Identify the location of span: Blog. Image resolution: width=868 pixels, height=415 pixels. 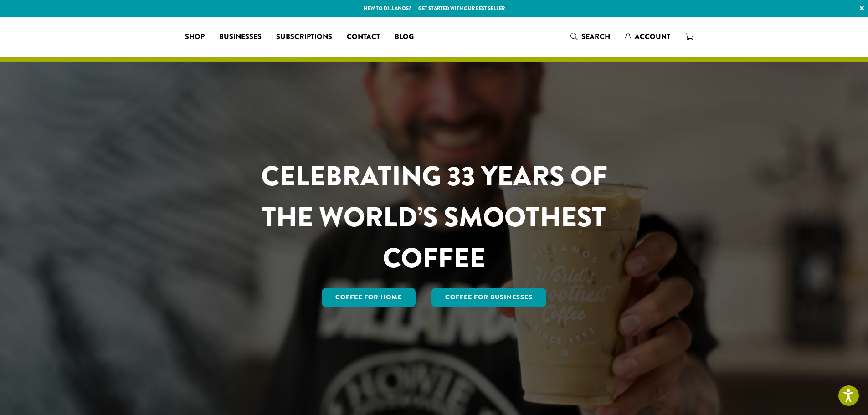
(404, 37).